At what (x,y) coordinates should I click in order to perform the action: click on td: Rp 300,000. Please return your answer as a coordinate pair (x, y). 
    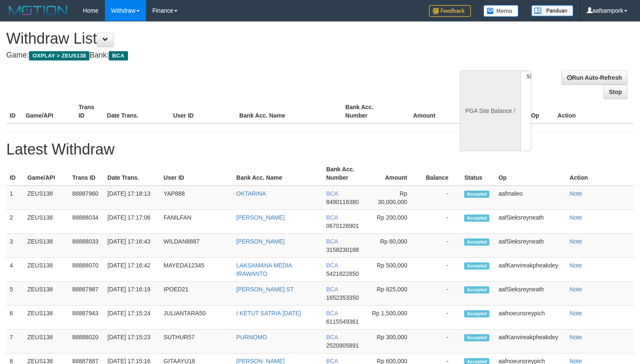
    Looking at the image, I should click on (393, 341).